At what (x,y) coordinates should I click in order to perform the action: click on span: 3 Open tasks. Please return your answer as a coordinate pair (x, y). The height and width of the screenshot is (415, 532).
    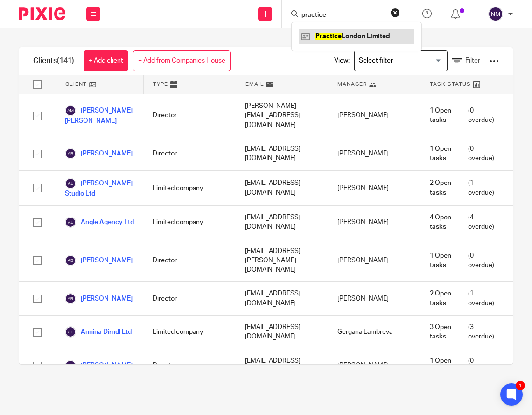
    Looking at the image, I should click on (448, 332).